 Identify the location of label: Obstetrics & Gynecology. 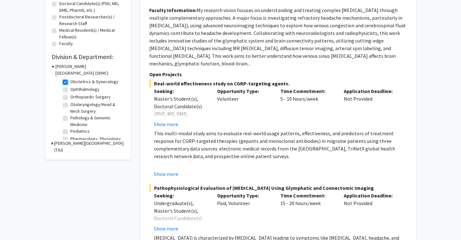
(94, 81).